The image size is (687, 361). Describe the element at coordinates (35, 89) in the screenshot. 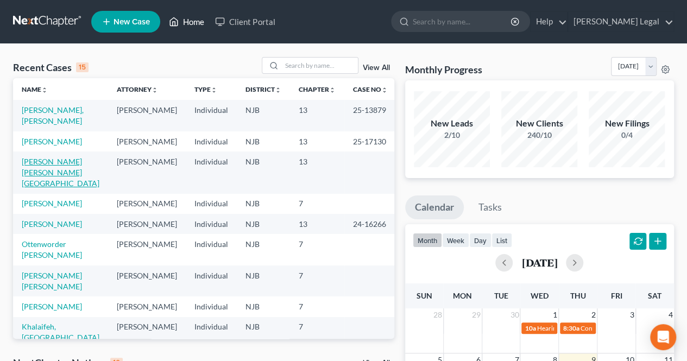

I see `a: Nameunfold_more` at that location.